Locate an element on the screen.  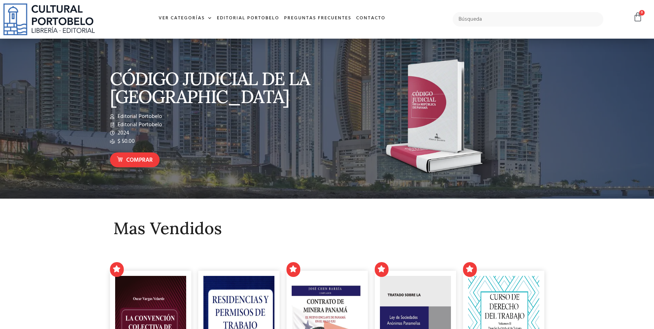
span: Comprar is located at coordinates (139, 160).